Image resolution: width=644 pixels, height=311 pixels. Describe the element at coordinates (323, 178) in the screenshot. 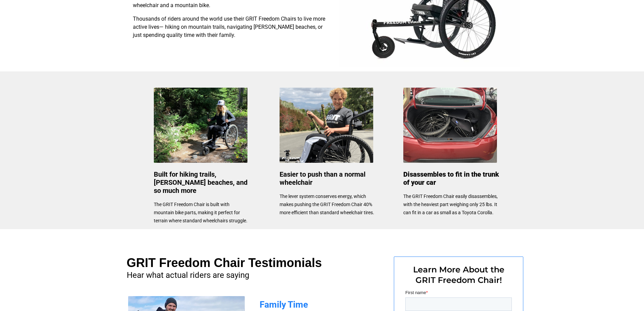

I see `span: Easier to push than a normal wheelchair` at that location.